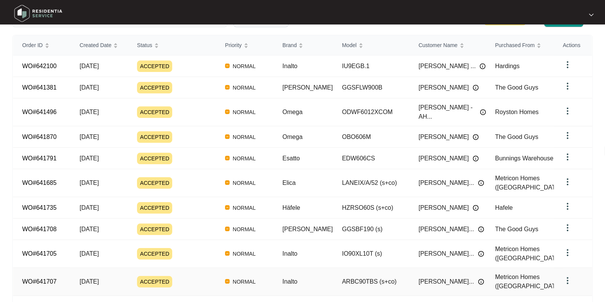  I want to click on span: Order ID, so click(33, 45).